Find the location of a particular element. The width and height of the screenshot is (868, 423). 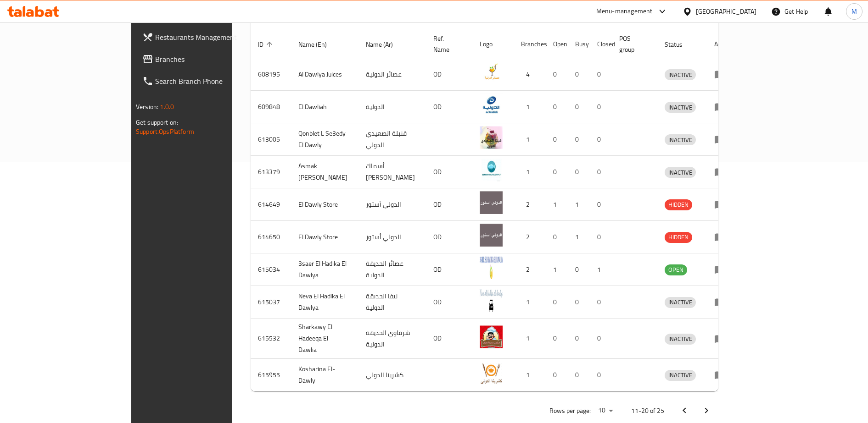

a: Branches is located at coordinates (205, 59).